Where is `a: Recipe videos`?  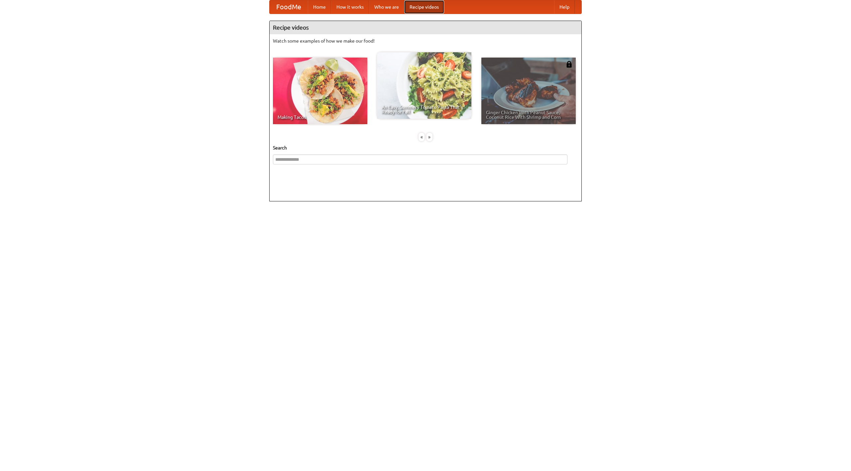
a: Recipe videos is located at coordinates (424, 7).